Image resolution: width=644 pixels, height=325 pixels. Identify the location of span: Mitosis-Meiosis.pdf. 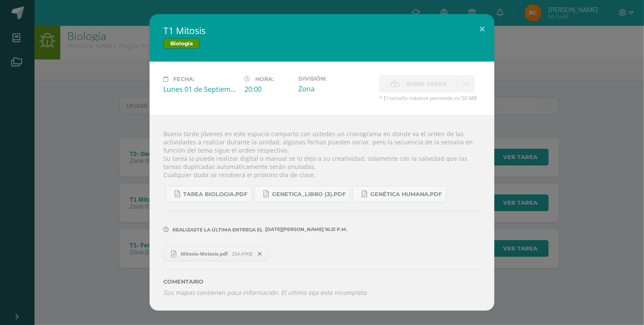
(204, 253).